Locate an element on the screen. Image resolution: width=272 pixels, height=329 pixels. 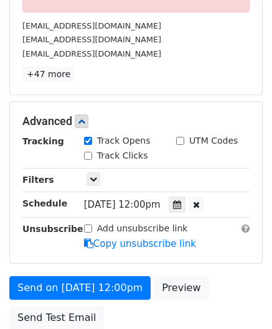
strong: Schedule is located at coordinates (45, 203).